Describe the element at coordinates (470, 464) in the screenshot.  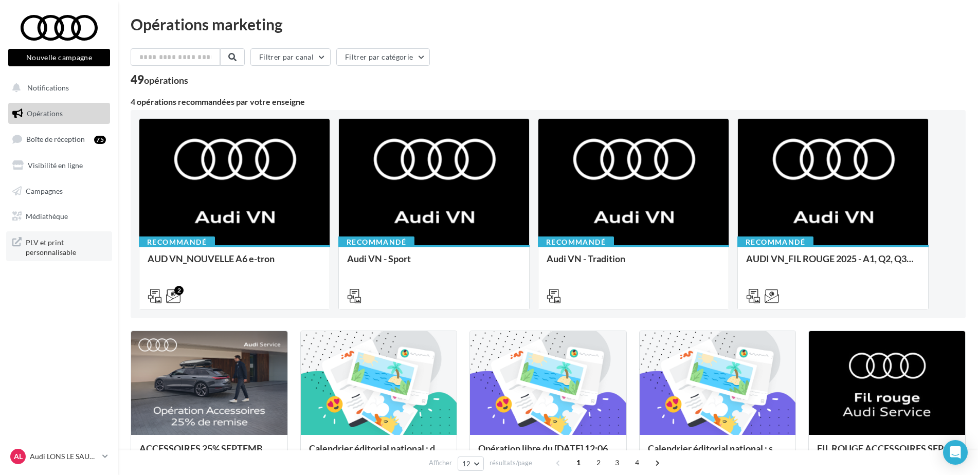
I see `button: 12` at that location.